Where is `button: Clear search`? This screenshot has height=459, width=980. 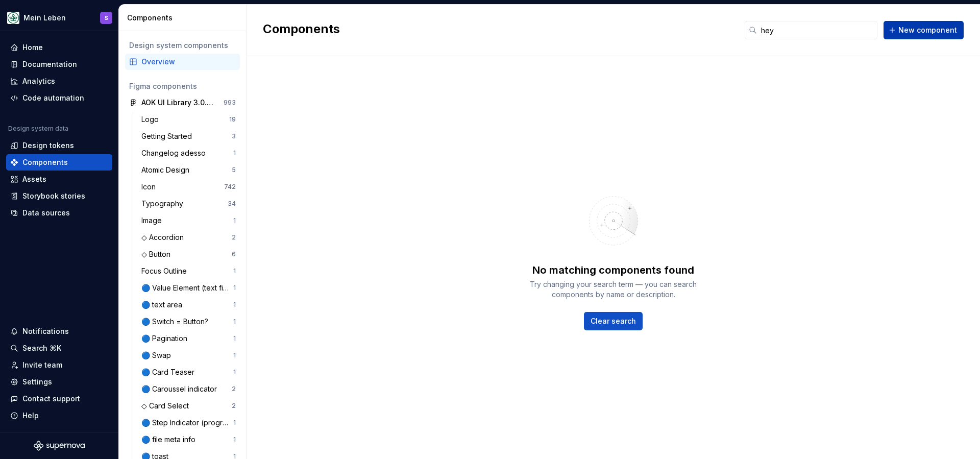 button: Clear search is located at coordinates (613, 321).